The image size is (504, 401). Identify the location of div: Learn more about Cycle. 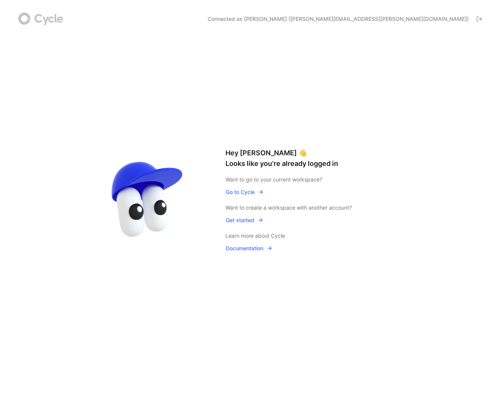
(316, 236).